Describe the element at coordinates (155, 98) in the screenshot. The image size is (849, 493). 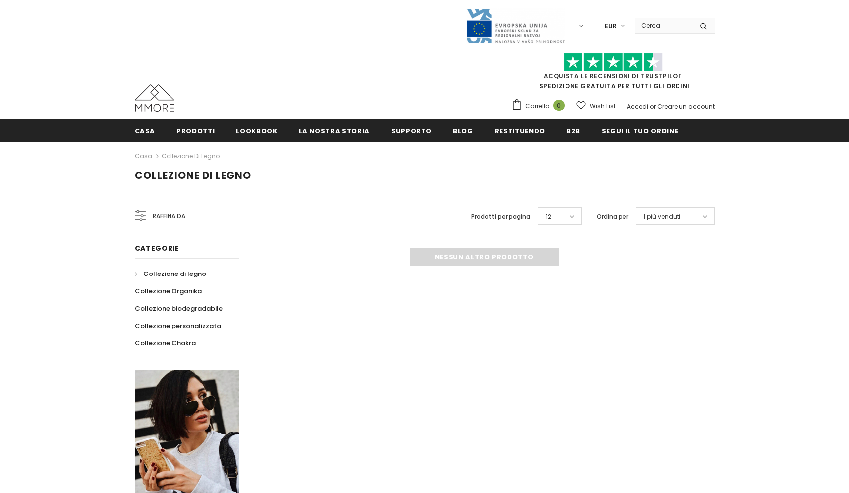
I see `img: Casi MMORE` at that location.